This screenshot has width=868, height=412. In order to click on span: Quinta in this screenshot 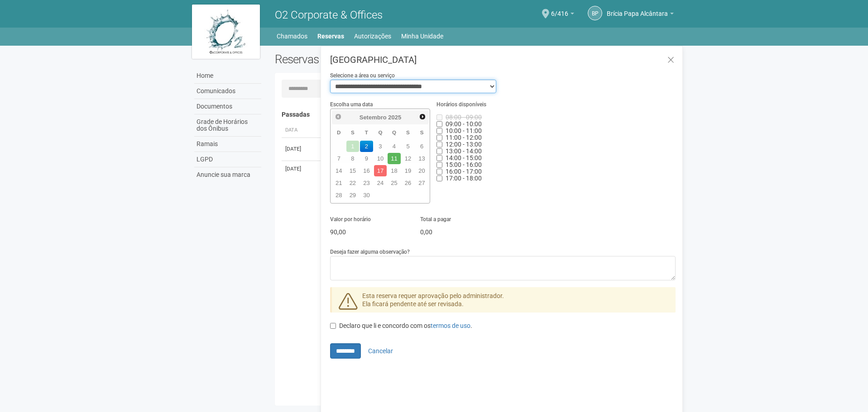, I will do `click(394, 132)`.